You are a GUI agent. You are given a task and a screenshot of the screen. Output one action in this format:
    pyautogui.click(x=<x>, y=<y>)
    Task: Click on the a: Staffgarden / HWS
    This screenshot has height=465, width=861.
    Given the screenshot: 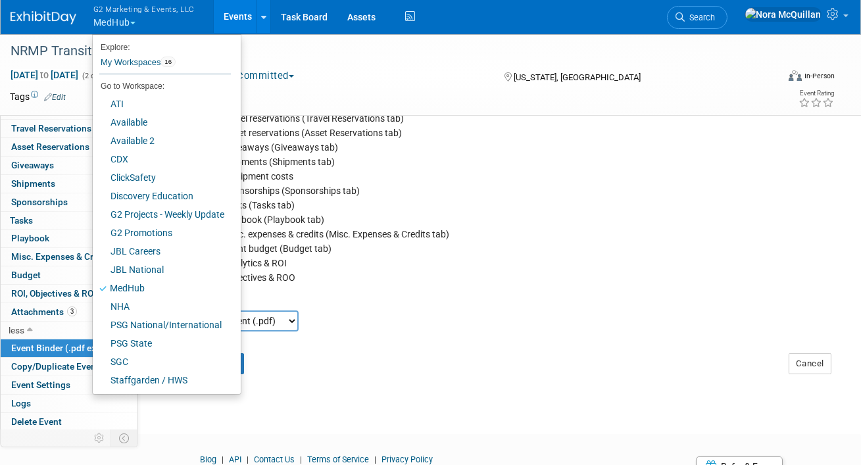 What is the action you would take?
    pyautogui.click(x=162, y=380)
    